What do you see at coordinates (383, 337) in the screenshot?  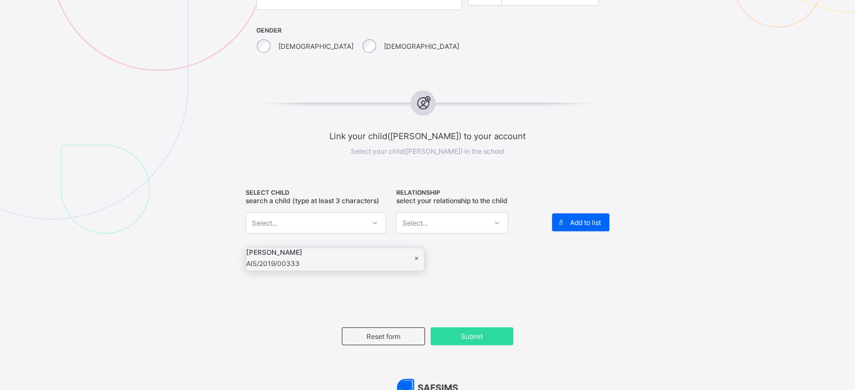 I see `span: Reset form` at bounding box center [383, 337].